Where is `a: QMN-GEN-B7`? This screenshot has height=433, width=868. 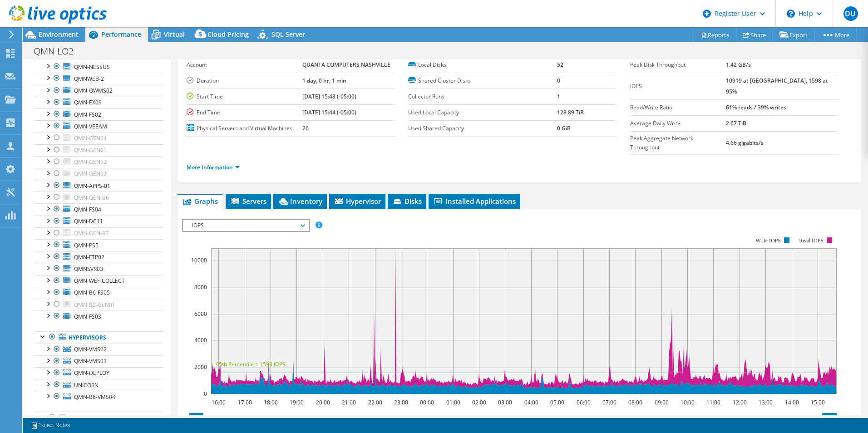 a: QMN-GEN-B7 is located at coordinates (99, 234).